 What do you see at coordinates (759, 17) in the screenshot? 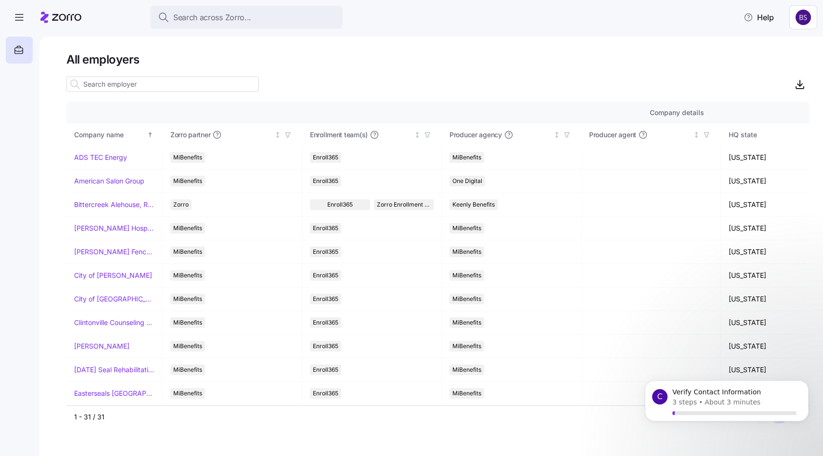
I see `button: Help` at bounding box center [759, 17].